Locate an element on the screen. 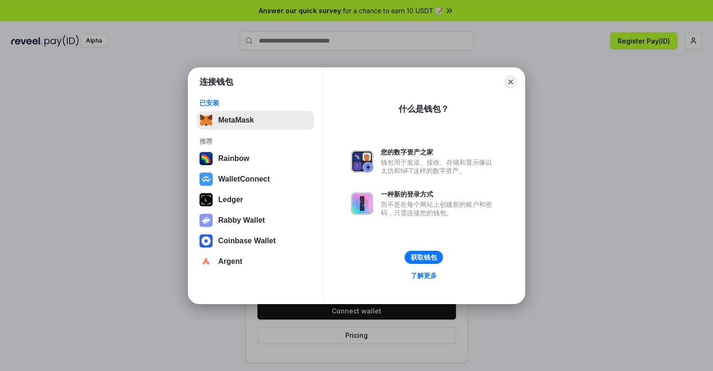  div: Coinbase Wallet is located at coordinates (247, 241).